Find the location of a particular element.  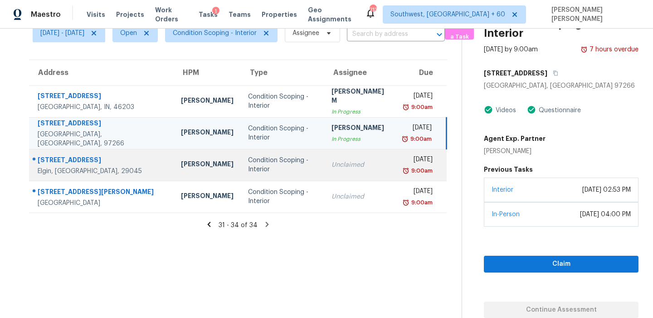

span: Create a Task is located at coordinates (459, 32).